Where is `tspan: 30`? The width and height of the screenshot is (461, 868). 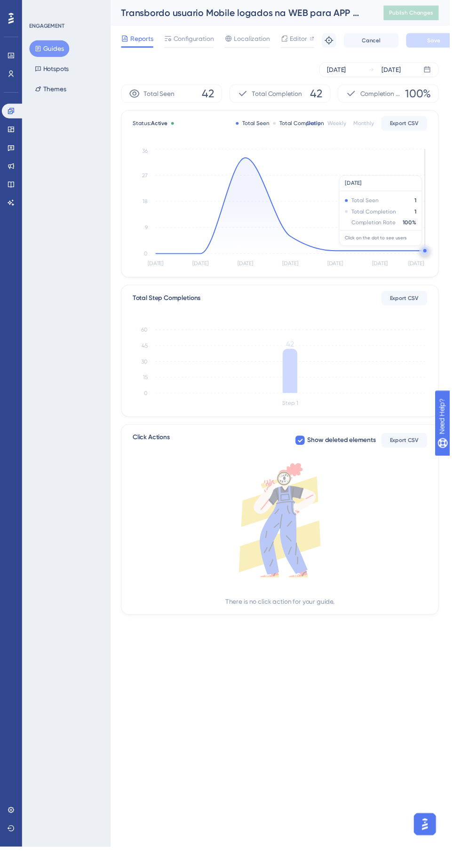
tspan: 30 is located at coordinates (148, 370).